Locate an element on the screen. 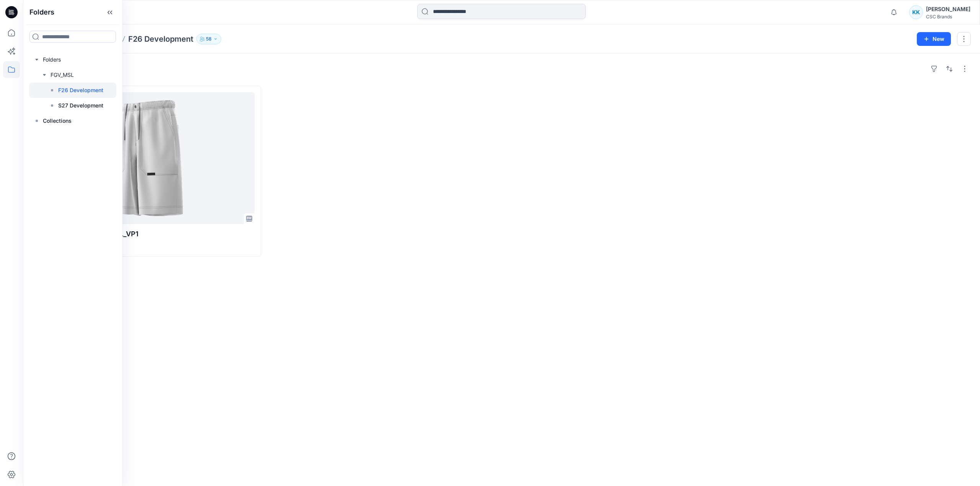 This screenshot has width=980, height=486. p: 58 is located at coordinates (209, 39).